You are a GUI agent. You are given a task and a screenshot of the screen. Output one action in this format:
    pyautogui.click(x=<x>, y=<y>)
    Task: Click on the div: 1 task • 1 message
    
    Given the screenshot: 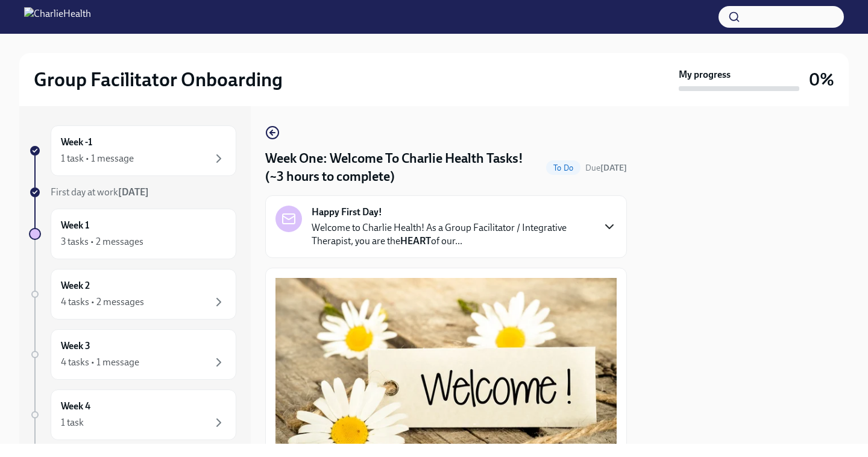 What is the action you would take?
    pyautogui.click(x=97, y=159)
    